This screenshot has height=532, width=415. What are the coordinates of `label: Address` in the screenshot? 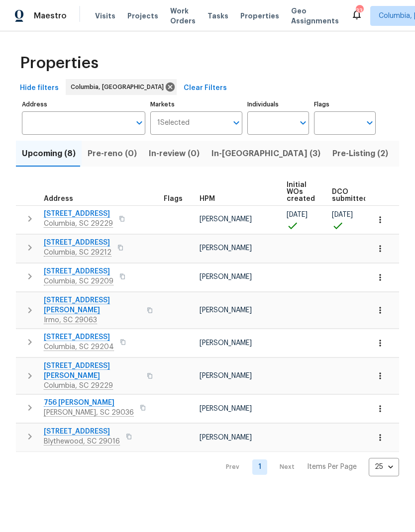 It's located at (84, 104).